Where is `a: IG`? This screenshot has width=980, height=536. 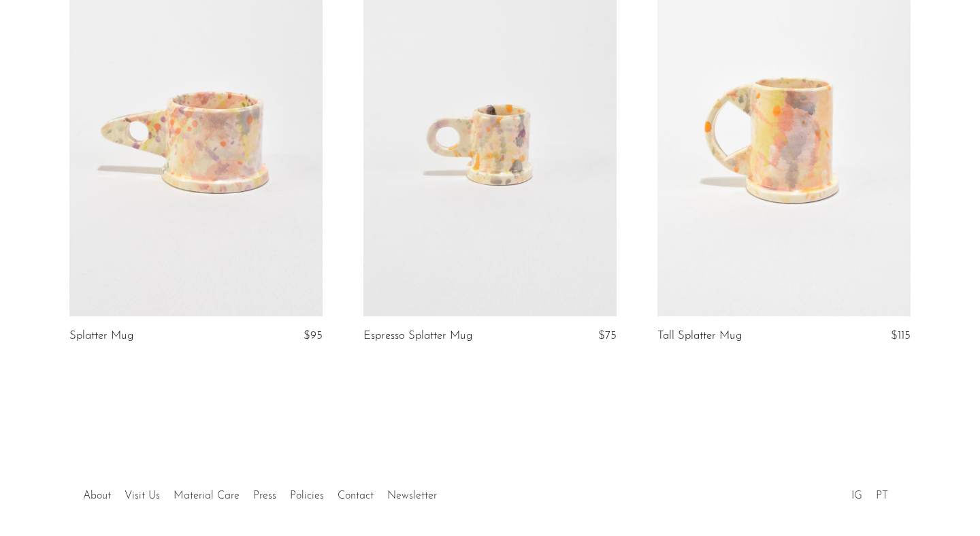
a: IG is located at coordinates (857, 495).